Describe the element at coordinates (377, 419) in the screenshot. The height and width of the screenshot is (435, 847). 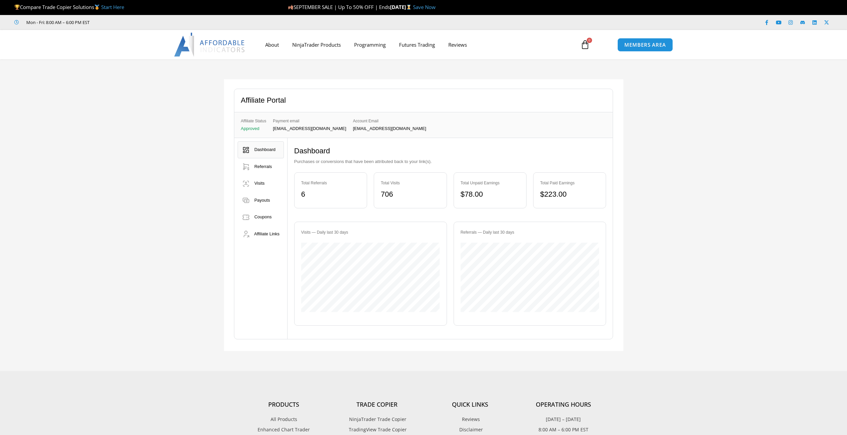
I see `a: NinjaTrader Trade Copier` at that location.